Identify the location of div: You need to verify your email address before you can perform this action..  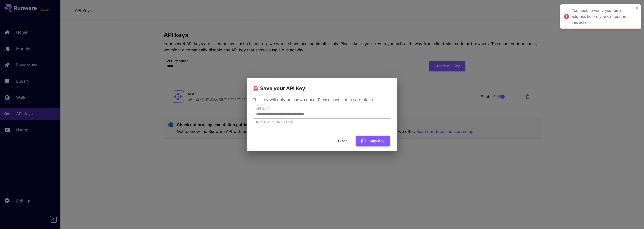
(603, 17).